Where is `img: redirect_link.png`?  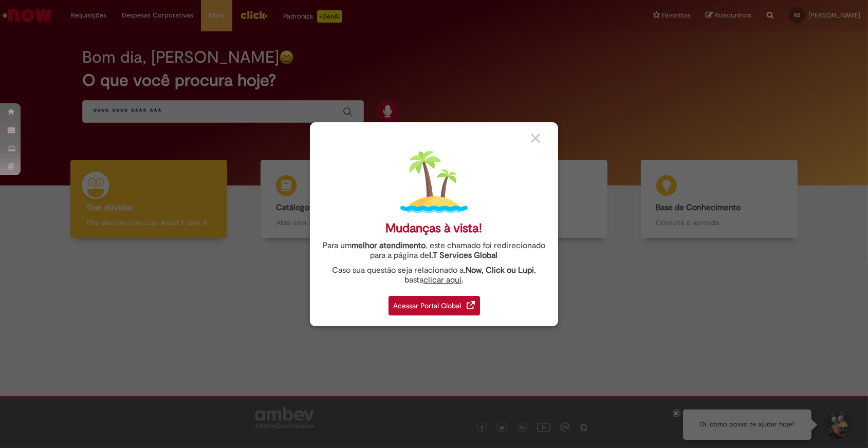
img: redirect_link.png is located at coordinates (471, 305).